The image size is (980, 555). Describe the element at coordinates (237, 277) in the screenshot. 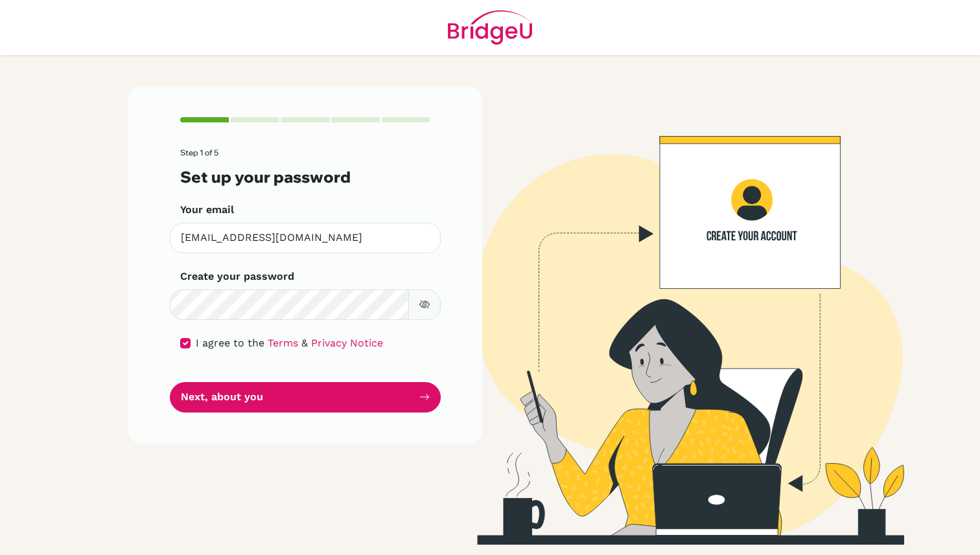

I see `label: Create your password` at that location.